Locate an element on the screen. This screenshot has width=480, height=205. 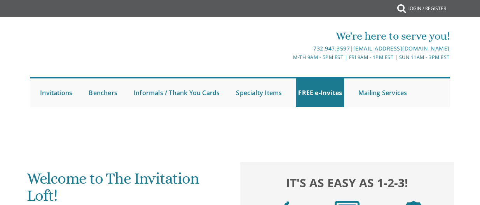
a: Mailing Services is located at coordinates (382, 93).